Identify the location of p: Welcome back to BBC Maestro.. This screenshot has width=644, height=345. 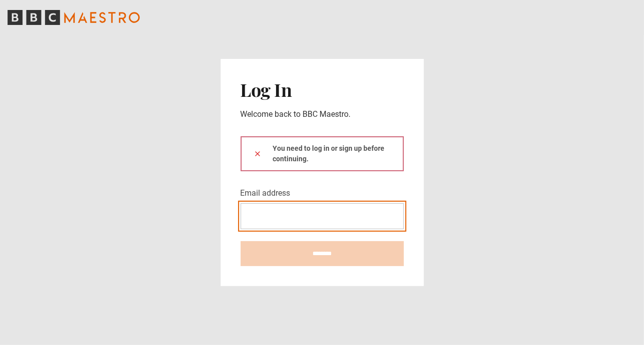
(322, 115).